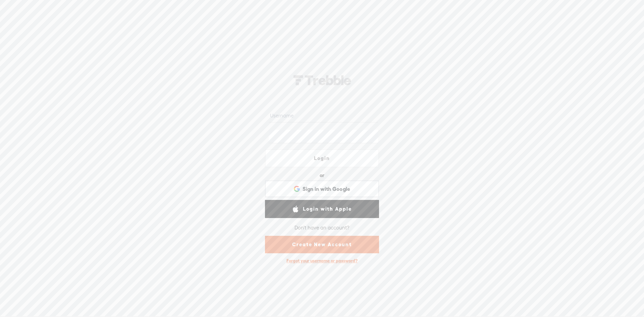 The image size is (644, 317). Describe the element at coordinates (322, 260) in the screenshot. I see `div: Forgot your username or password?` at that location.